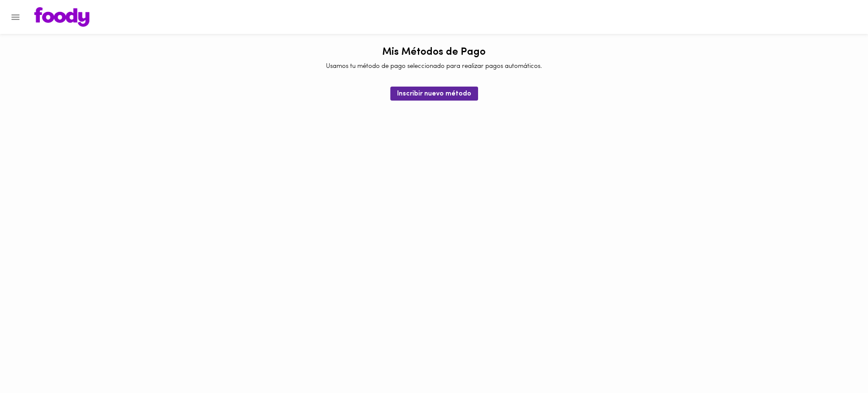 This screenshot has width=868, height=393. I want to click on p: Usamos tu método de pago seleccionado para realizar pagos automáticos., so click(434, 66).